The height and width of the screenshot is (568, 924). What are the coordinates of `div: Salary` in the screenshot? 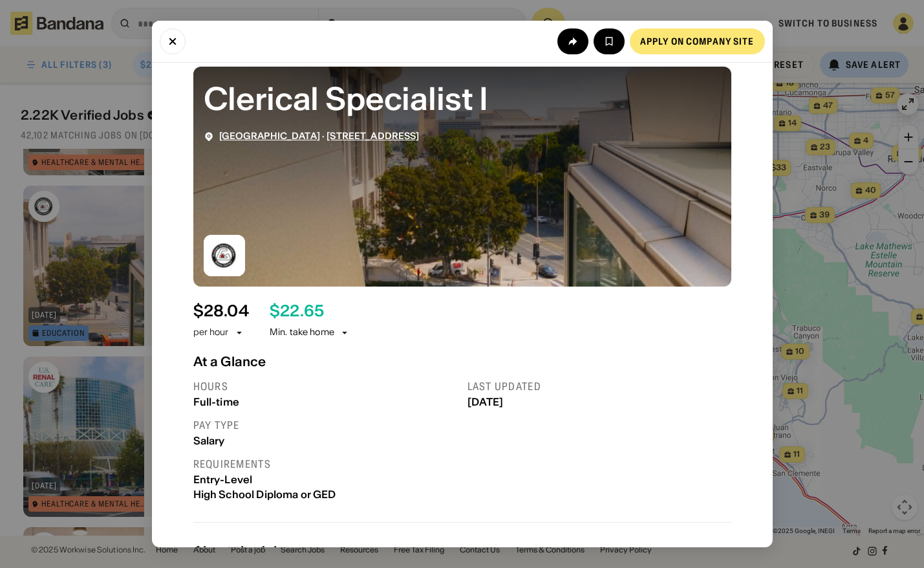 It's located at (325, 441).